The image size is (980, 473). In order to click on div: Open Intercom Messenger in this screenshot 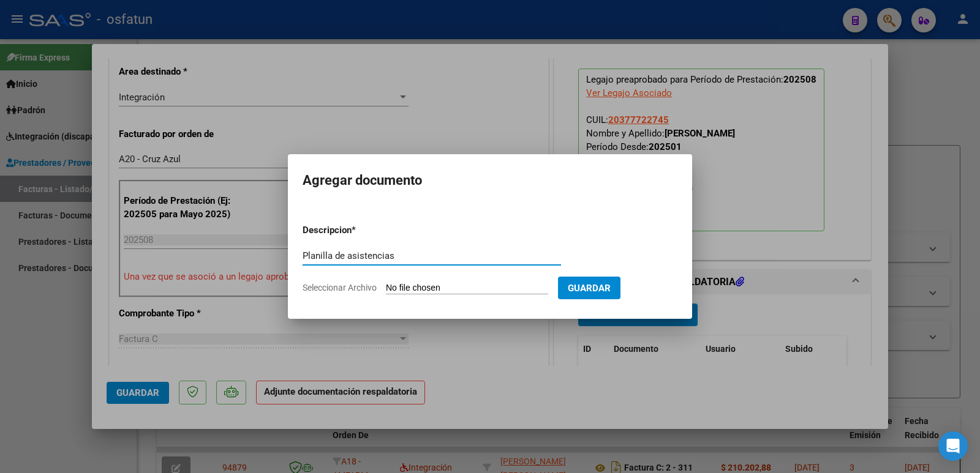, I will do `click(953, 446)`.